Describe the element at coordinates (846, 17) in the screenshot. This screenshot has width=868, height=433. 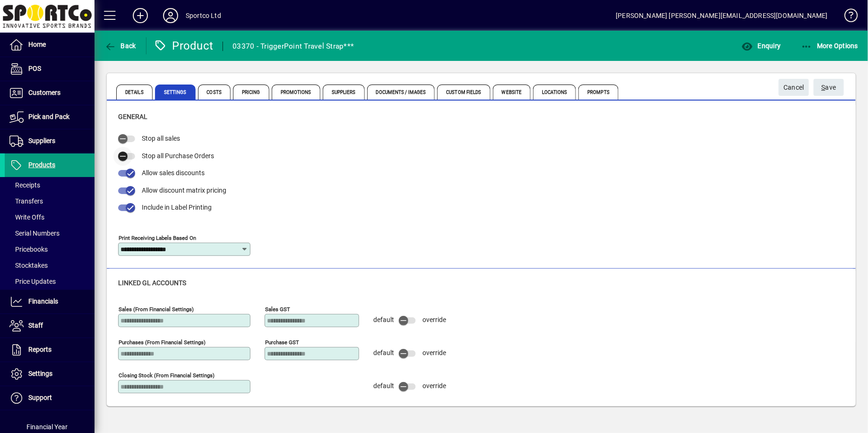
I see `a: Knowledge Base` at that location.